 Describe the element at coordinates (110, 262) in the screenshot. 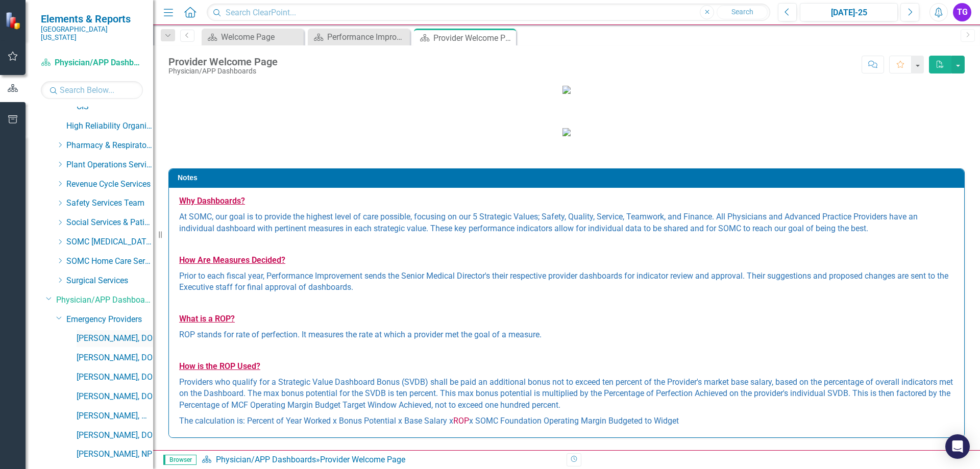

I see `a: SOMC Home Care Services` at that location.